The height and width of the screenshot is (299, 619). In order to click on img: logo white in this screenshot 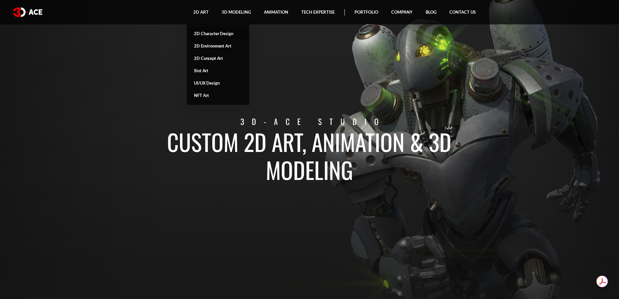, I will do `click(28, 12)`.